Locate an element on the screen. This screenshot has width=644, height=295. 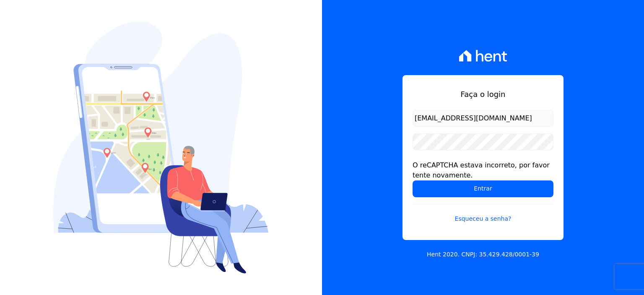
img: Login is located at coordinates (161, 148).